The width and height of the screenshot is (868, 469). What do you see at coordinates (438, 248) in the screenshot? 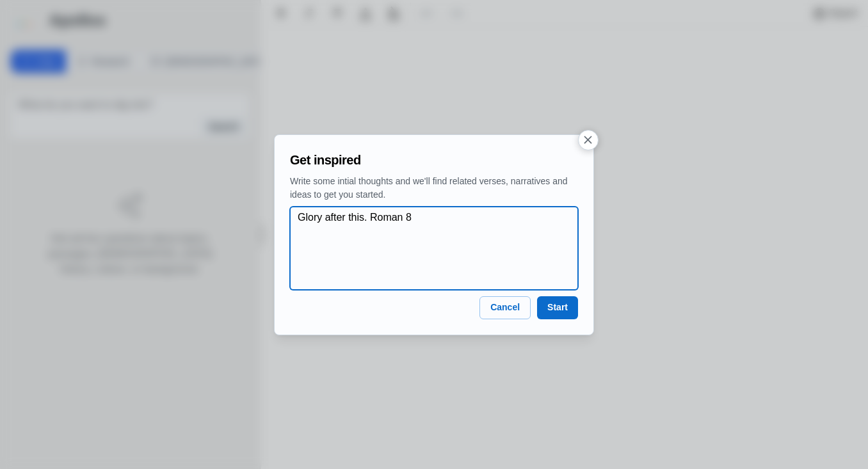
I see `textarea: Glory after this. Roman 8` at bounding box center [438, 248].